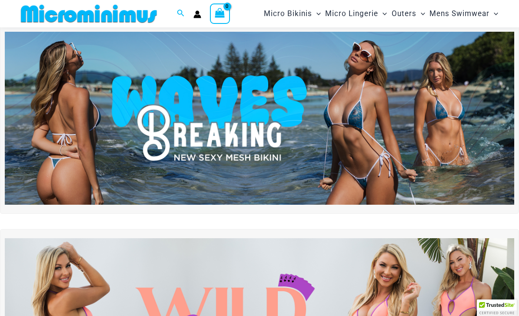  I want to click on img: Waves Breaking Ocean Bikini Pack, so click(260, 118).